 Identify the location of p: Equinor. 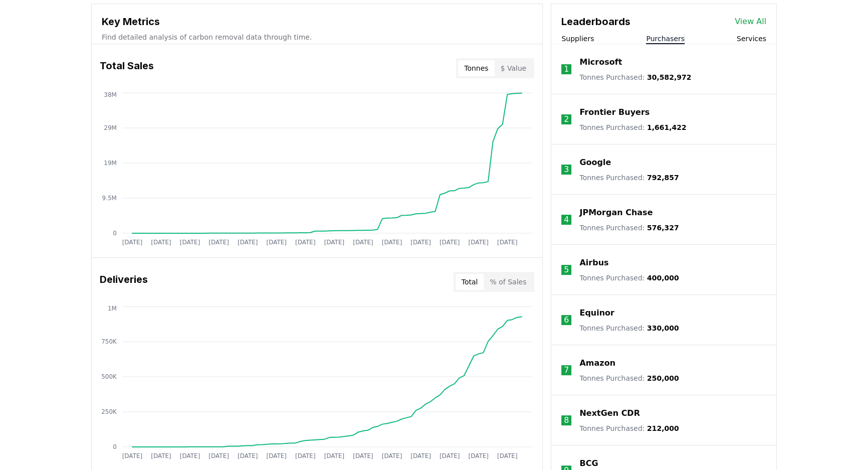
(597, 313).